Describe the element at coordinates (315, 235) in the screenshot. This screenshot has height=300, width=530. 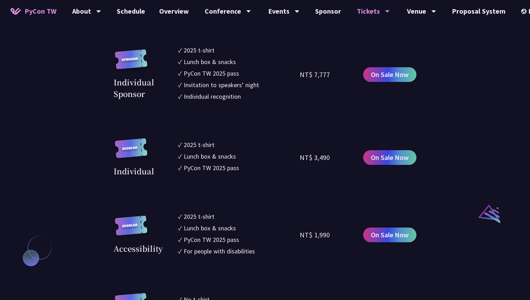
I see `div: NT$ 1,990` at that location.